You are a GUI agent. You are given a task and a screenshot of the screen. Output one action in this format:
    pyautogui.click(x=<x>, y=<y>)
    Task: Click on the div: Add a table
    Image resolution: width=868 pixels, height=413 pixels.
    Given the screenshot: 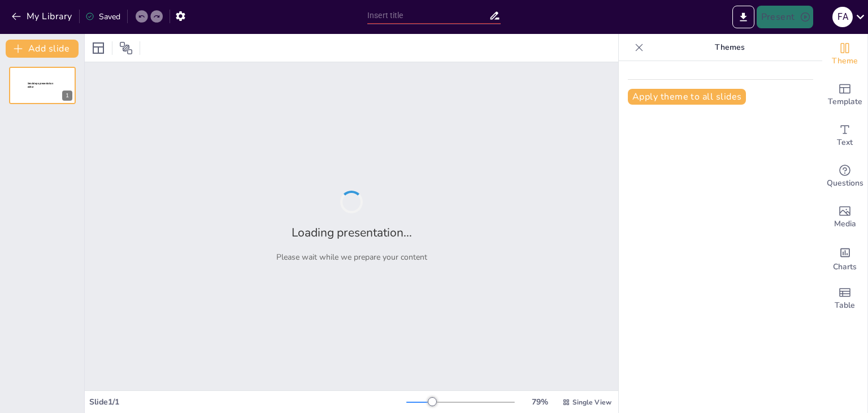 What is the action you would take?
    pyautogui.click(x=845, y=299)
    